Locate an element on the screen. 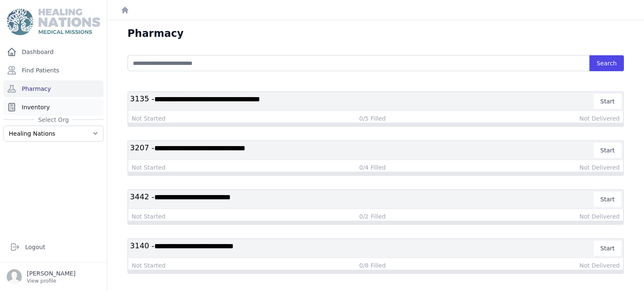 The image size is (644, 291). a: Find Patients is located at coordinates (53, 70).